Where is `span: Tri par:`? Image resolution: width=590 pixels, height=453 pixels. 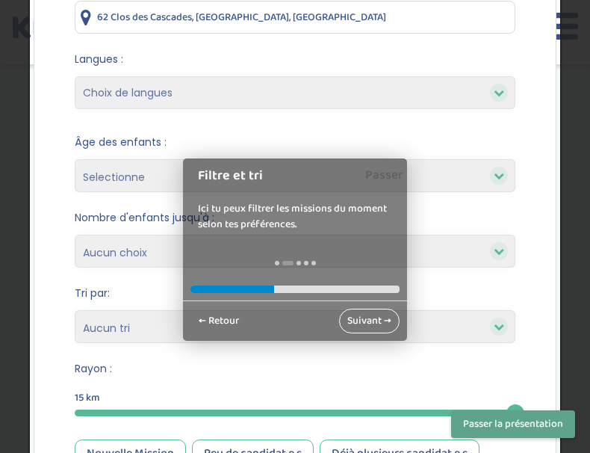 span: Tri par: is located at coordinates (295, 293).